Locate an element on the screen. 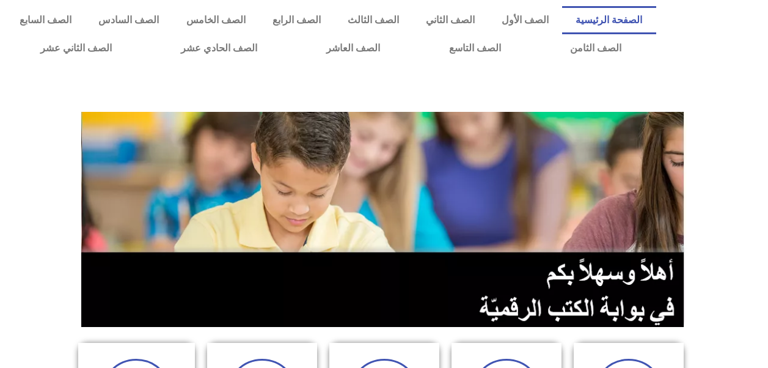 This screenshot has height=368, width=768. a: الصف الأول is located at coordinates (525, 20).